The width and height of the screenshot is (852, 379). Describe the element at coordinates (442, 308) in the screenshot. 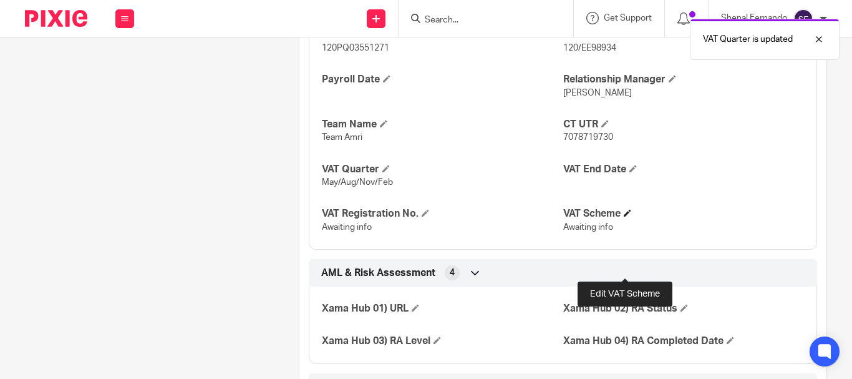

I see `h4: Xama Hub 01) URL` at that location.